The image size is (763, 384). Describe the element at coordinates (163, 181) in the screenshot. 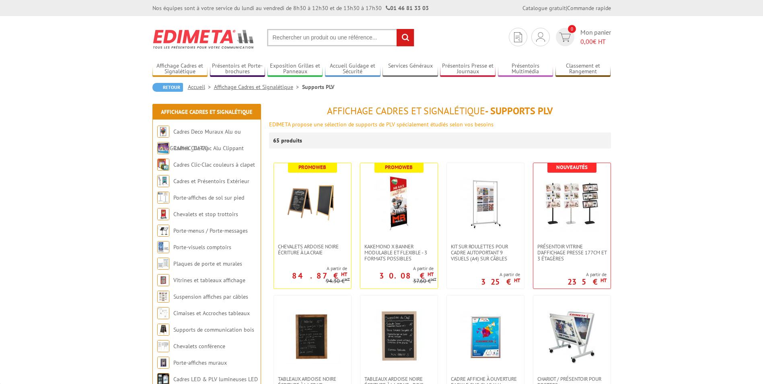

I see `img: Cadres et Présentoirs Extérieur` at that location.